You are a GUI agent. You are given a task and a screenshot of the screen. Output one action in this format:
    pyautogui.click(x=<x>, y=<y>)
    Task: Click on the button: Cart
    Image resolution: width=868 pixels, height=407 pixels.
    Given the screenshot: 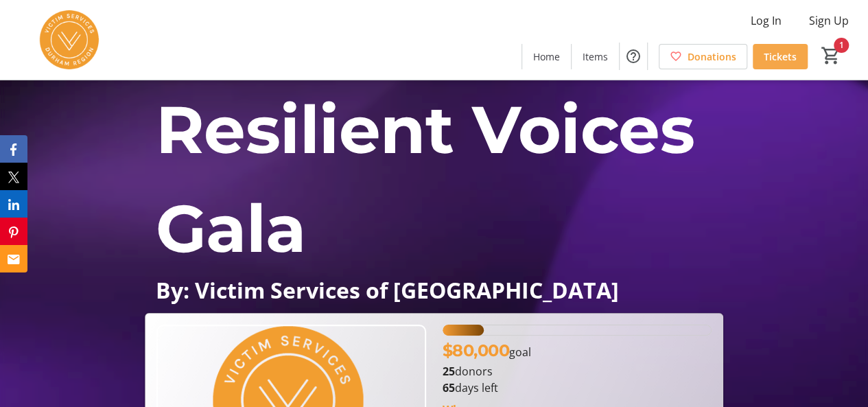 What is the action you would take?
    pyautogui.click(x=831, y=56)
    